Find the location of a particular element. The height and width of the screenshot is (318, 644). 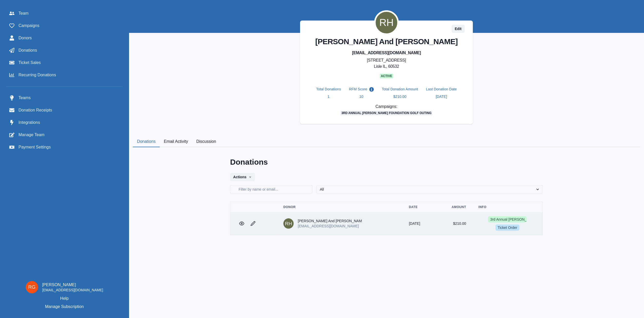

a: Recurring Donations is located at coordinates (64, 75).